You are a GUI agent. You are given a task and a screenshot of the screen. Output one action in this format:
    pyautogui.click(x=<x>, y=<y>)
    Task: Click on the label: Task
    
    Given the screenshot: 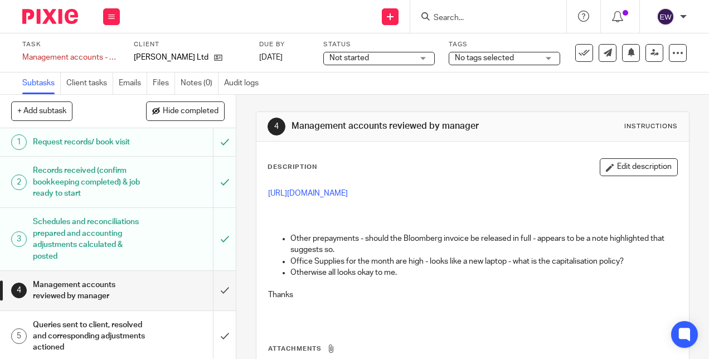 What is the action you would take?
    pyautogui.click(x=71, y=45)
    